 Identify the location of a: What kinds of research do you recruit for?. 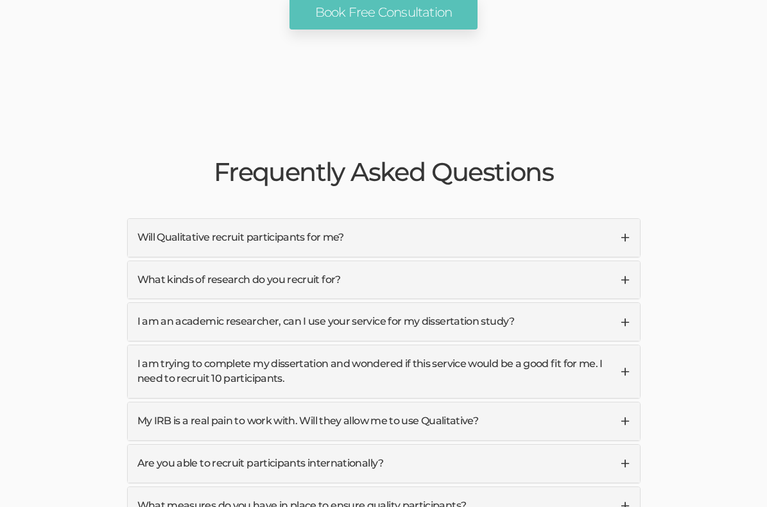
(384, 280).